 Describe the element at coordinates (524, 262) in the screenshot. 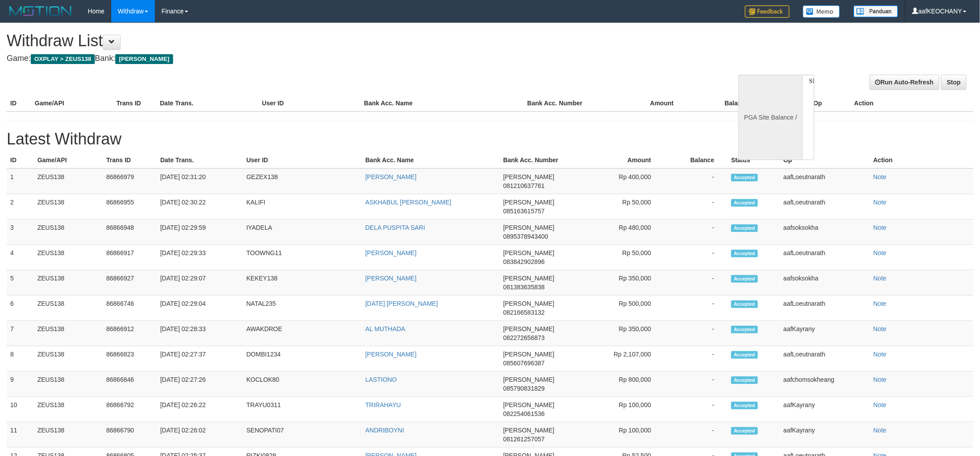

I see `span: 083842902896` at that location.